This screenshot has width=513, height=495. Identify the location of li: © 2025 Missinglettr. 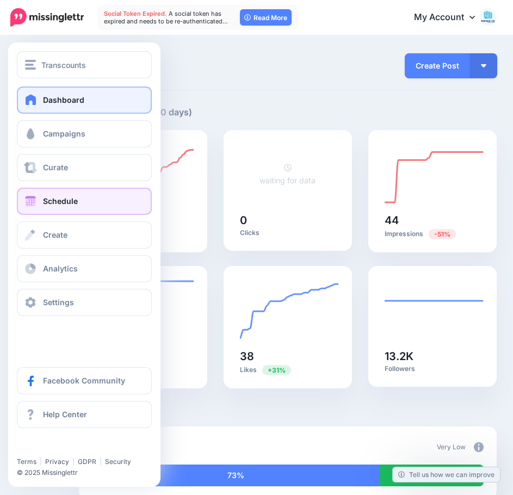
(74, 473).